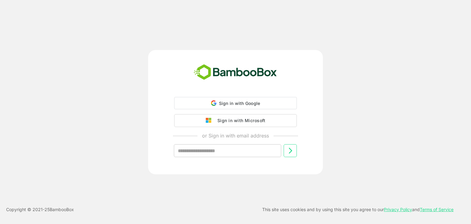  I want to click on div: Sign in with Microsoft, so click(240, 120).